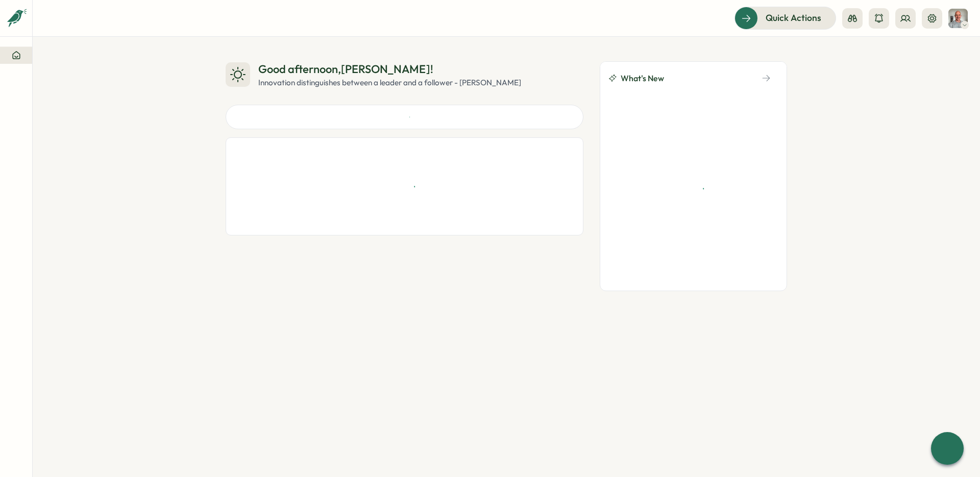 This screenshot has height=477, width=980. I want to click on span: What's New, so click(642, 79).